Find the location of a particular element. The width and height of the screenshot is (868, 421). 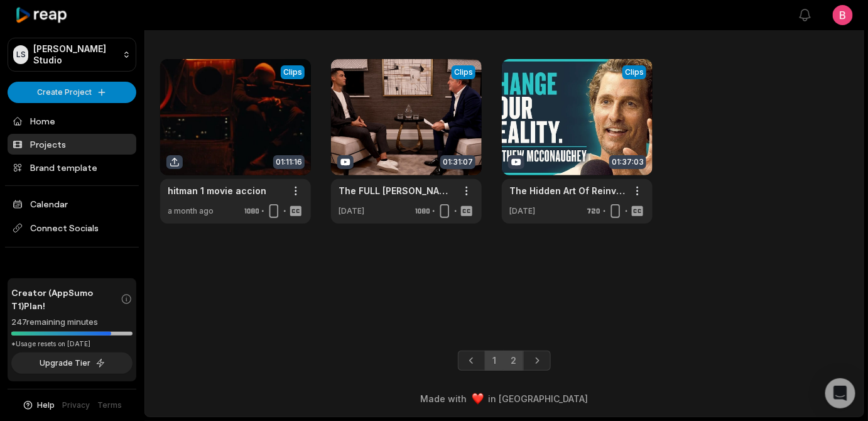

div: LS is located at coordinates (21, 55).